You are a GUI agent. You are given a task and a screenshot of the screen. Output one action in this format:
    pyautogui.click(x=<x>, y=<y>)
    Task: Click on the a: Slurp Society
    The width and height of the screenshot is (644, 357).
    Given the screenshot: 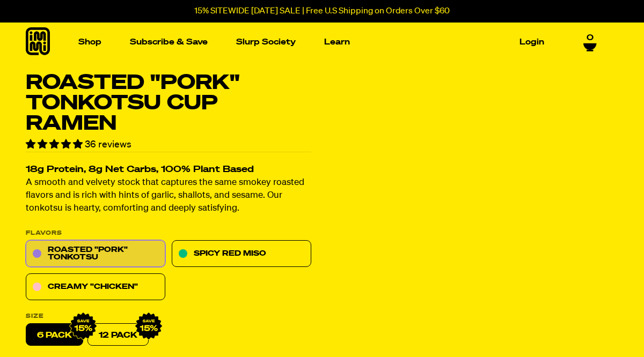 What is the action you would take?
    pyautogui.click(x=266, y=42)
    